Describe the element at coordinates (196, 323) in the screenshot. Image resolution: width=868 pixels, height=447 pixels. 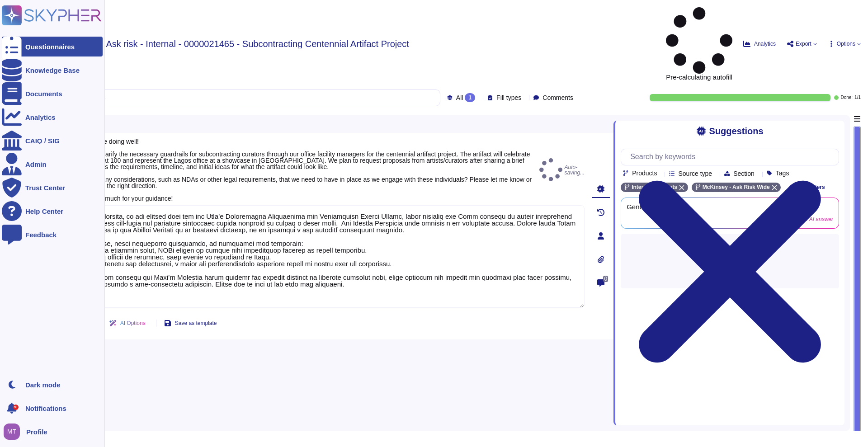
I see `span: Save as template` at that location.